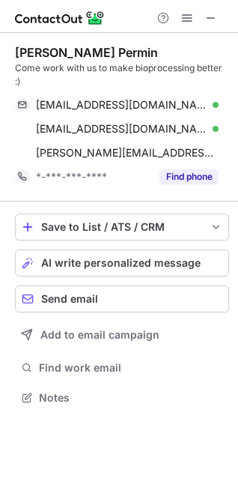 This screenshot has width=238, height=478. Describe the element at coordinates (100, 335) in the screenshot. I see `span: Add to email campaign` at that location.